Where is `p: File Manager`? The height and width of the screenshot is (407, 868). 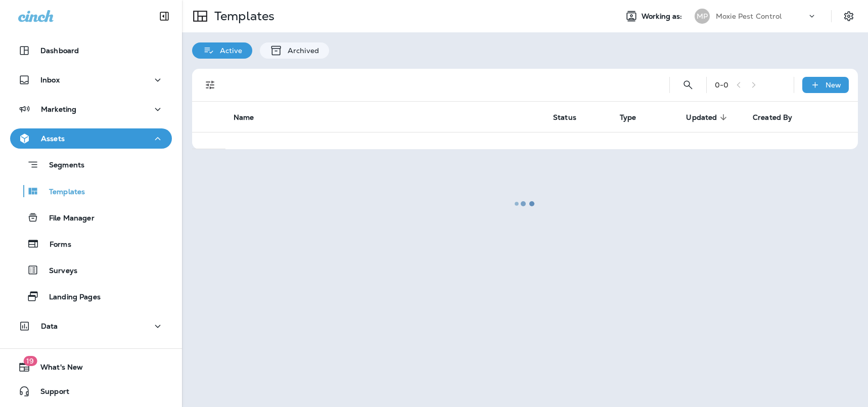 p: File Manager is located at coordinates (67, 219).